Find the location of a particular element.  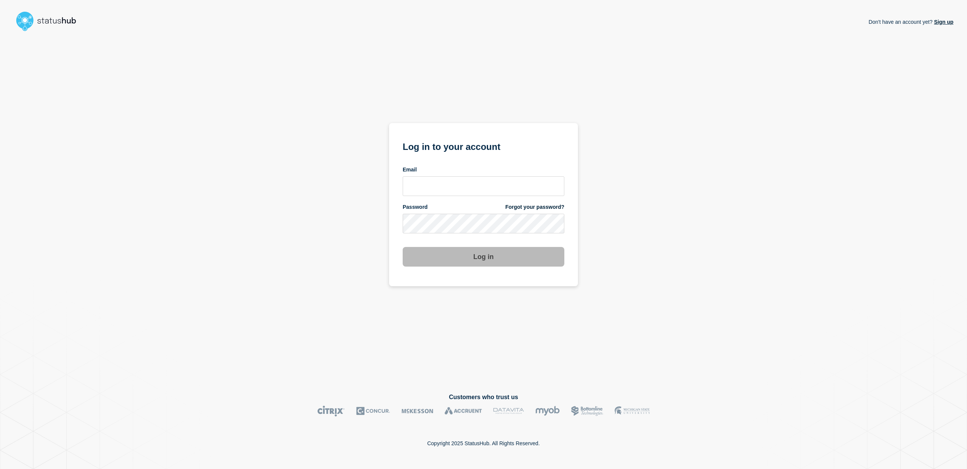

span: Email is located at coordinates (410, 170).